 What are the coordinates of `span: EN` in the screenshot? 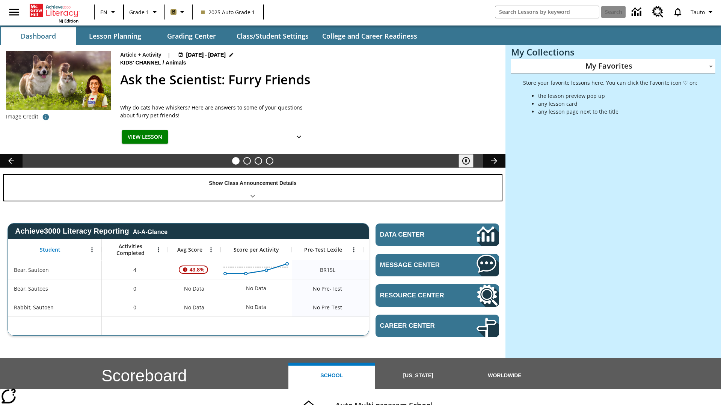 It's located at (104, 12).